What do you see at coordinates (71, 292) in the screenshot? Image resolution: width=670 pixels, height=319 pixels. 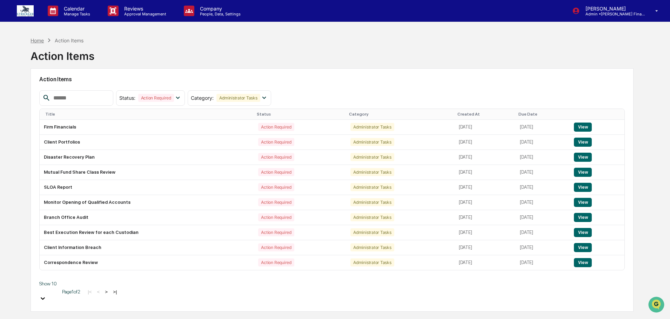 I see `span: Page 1 of 2` at bounding box center [71, 292].